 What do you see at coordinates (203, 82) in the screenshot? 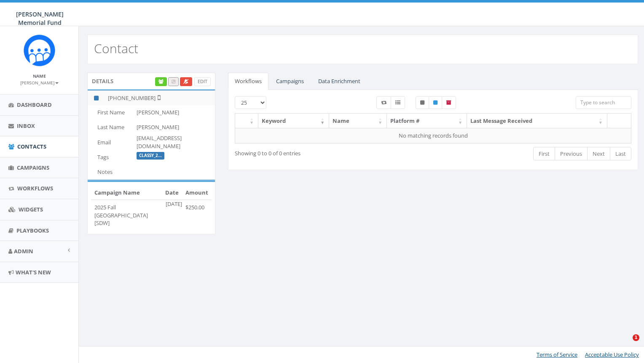
I see `a: Edit` at bounding box center [203, 82].